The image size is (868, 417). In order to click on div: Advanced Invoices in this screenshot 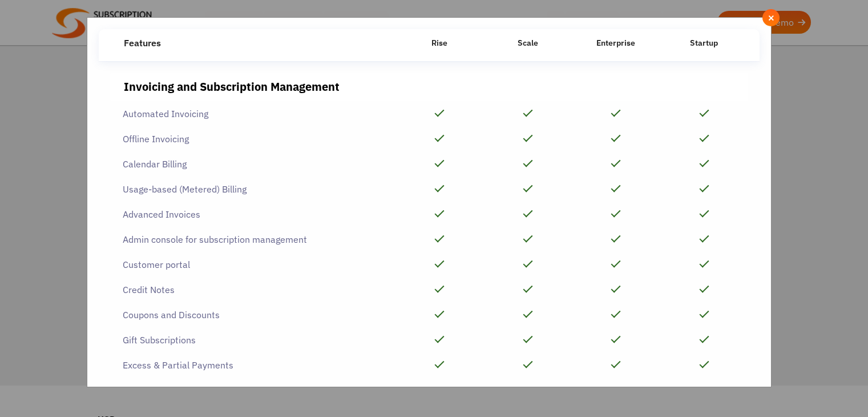, I will do `click(253, 214)`.